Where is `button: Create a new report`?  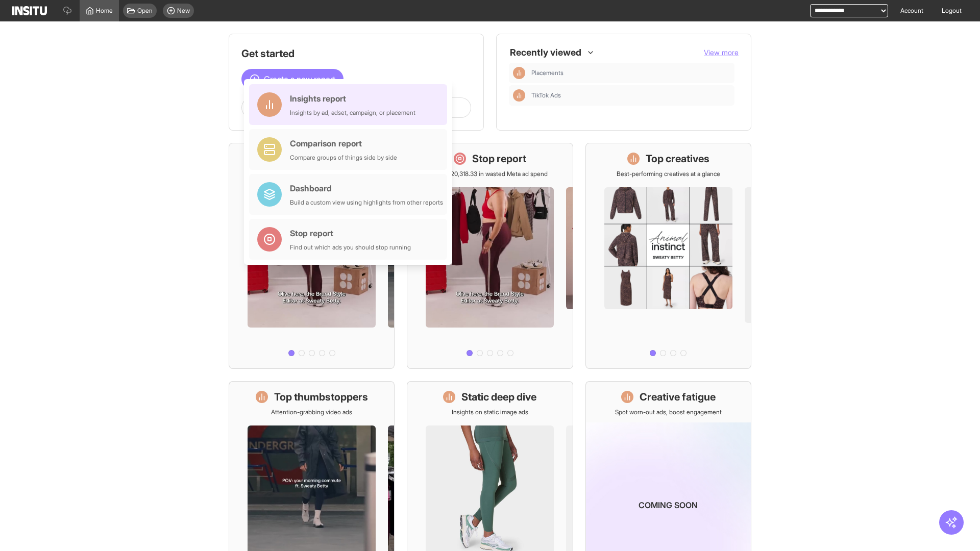
button: Create a new report is located at coordinates (293, 79).